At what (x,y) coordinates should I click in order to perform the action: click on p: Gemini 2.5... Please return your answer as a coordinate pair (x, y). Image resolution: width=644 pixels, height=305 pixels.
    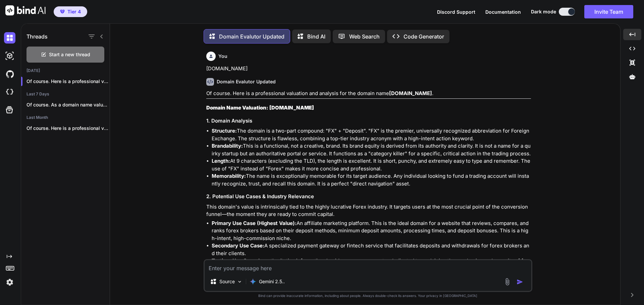
    Looking at the image, I should click on (272, 282).